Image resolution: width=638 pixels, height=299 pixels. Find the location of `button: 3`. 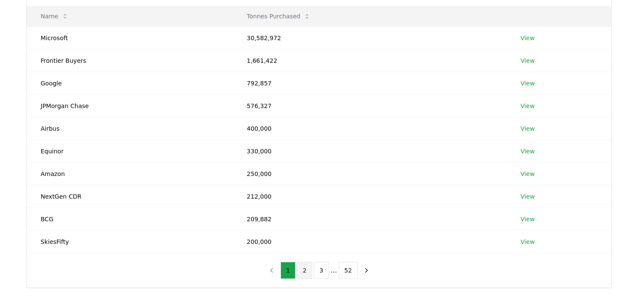

button: 3 is located at coordinates (321, 271).